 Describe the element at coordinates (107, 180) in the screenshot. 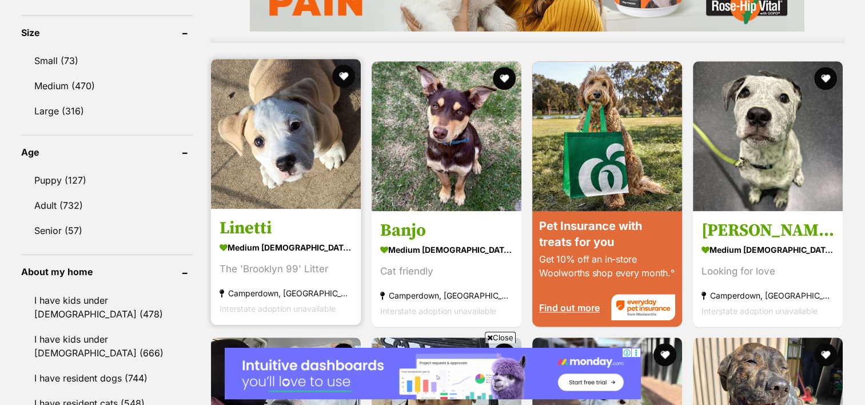

I see `a: Puppy (127)` at that location.